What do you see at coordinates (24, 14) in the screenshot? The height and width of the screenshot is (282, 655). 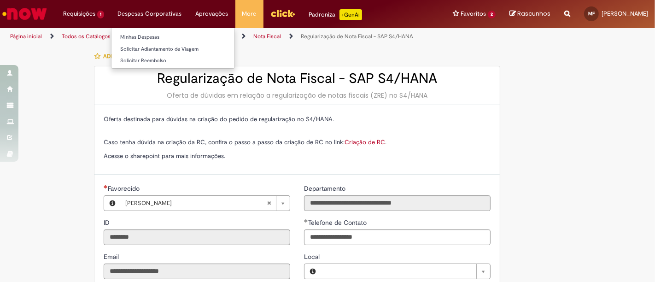 I see `img: ServiceNow` at bounding box center [24, 14].